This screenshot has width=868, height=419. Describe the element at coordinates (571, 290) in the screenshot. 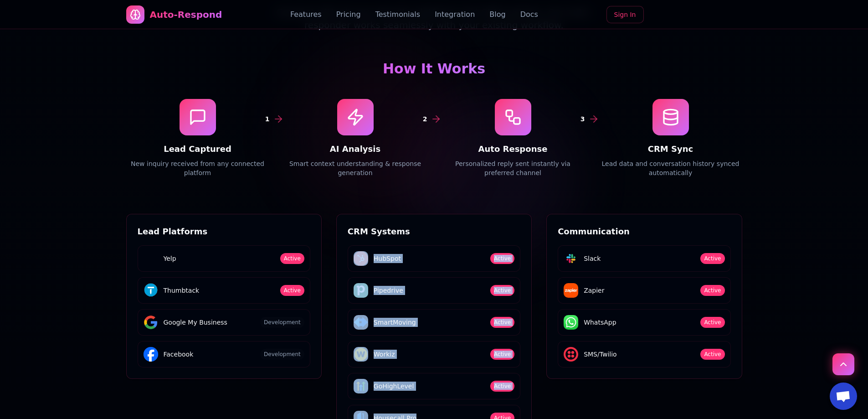

I see `img: Zapier logo` at that location.